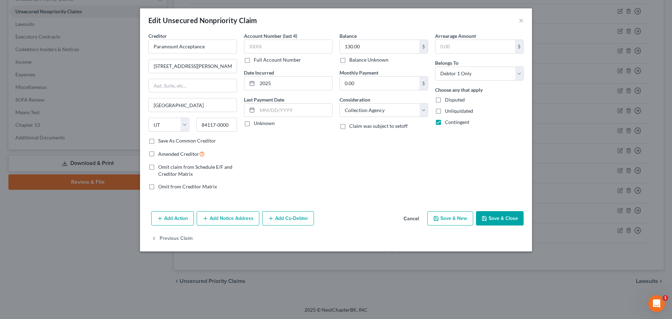  What do you see at coordinates (172, 218) in the screenshot?
I see `button: Add Action` at bounding box center [172, 218].